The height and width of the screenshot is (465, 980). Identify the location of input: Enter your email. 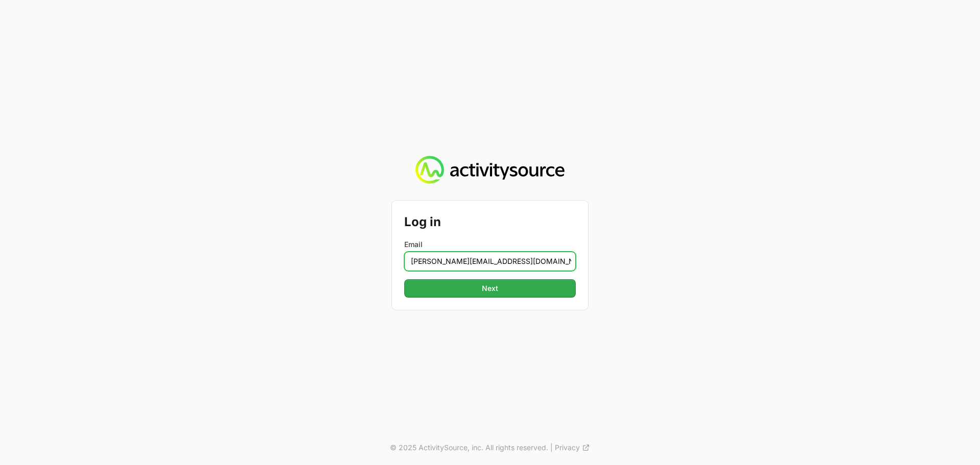
(490, 261).